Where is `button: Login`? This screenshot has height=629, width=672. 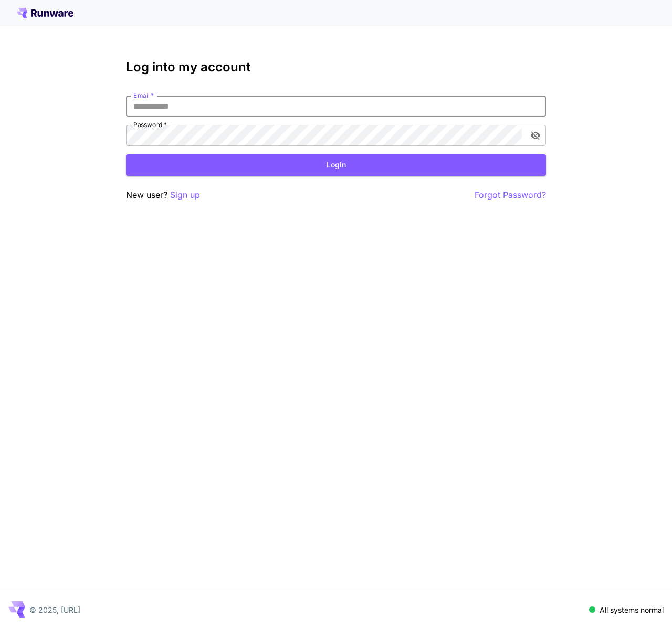
button: Login is located at coordinates (336, 165).